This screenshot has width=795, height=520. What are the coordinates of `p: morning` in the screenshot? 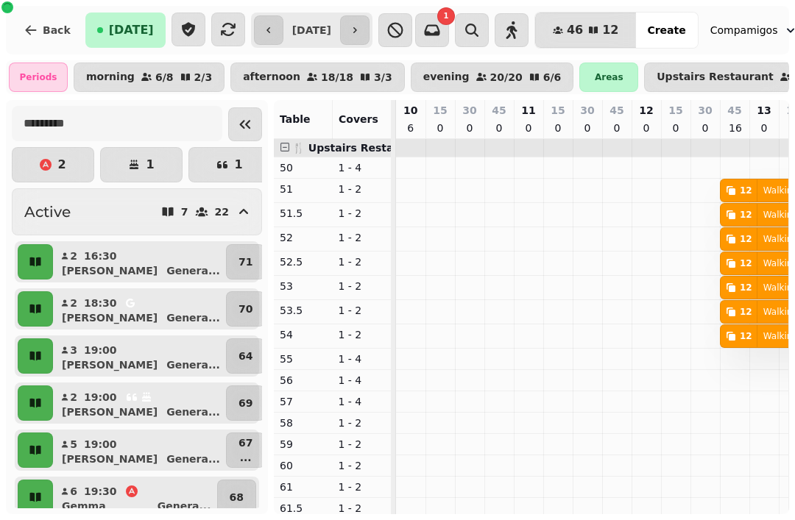 It's located at (110, 77).